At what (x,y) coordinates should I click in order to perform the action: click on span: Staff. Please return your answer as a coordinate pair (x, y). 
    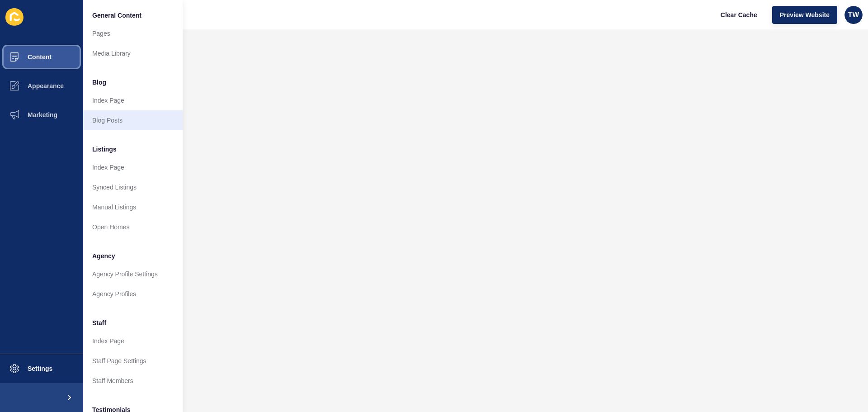
    Looking at the image, I should click on (99, 323).